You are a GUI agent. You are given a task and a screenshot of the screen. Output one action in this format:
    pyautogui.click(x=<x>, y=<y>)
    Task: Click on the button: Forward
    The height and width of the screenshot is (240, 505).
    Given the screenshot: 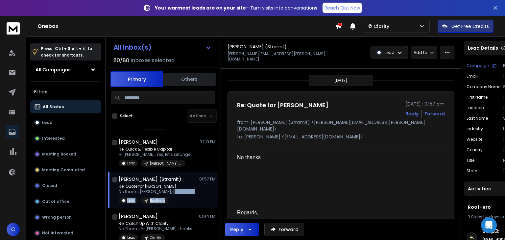 What is the action you would take?
    pyautogui.click(x=284, y=229)
    